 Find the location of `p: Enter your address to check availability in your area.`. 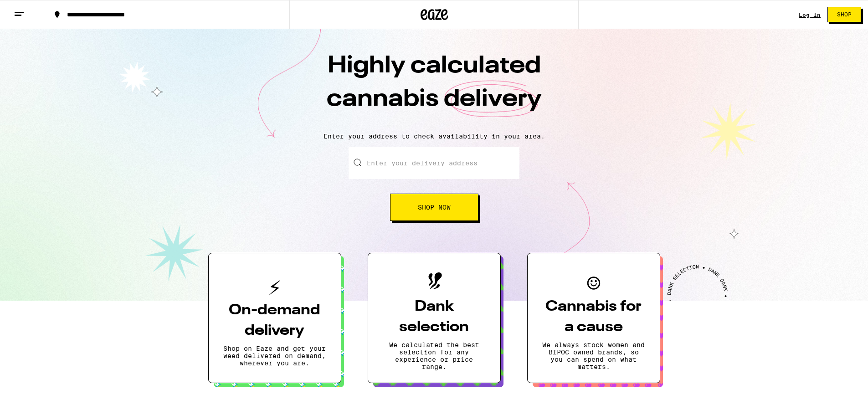

p: Enter your address to check availability in your area. is located at coordinates (434, 137).